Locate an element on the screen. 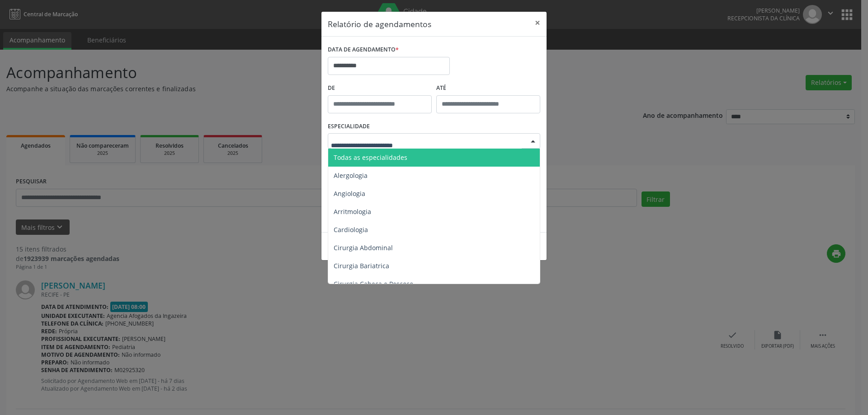 The height and width of the screenshot is (415, 868). span: Arritmologia is located at coordinates (352, 212).